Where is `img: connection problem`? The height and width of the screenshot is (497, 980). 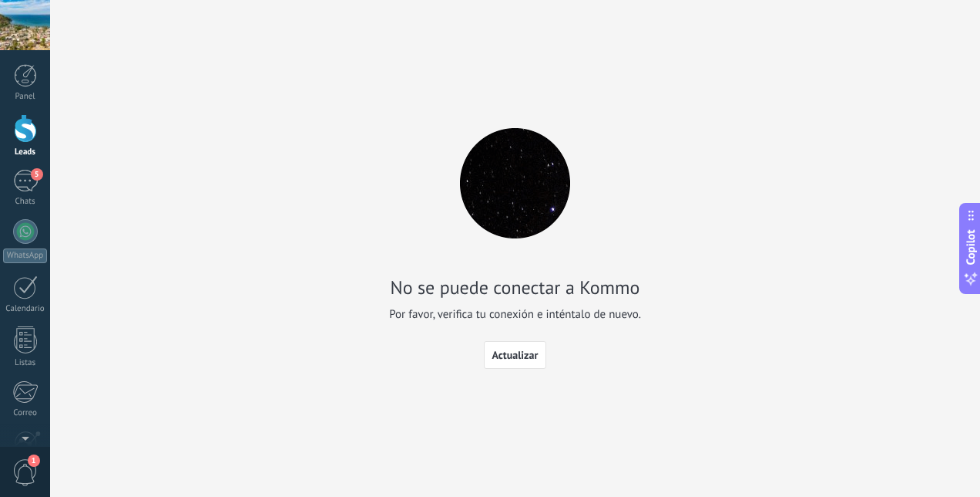
img: connection problem is located at coordinates (514, 183).